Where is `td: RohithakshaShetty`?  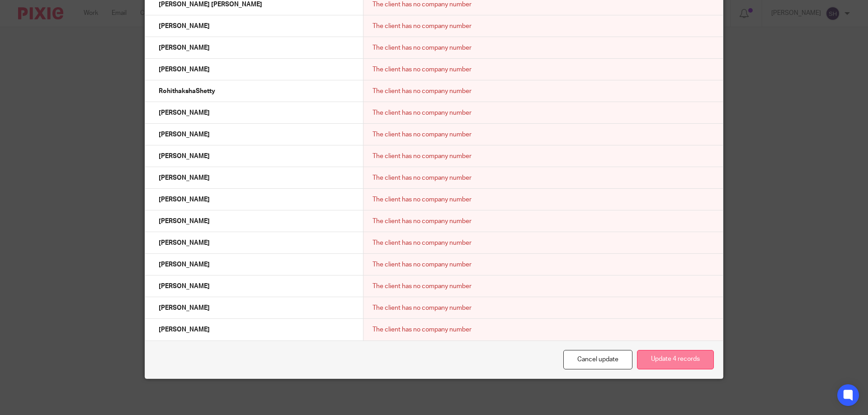 td: RohithakshaShetty is located at coordinates (254, 91).